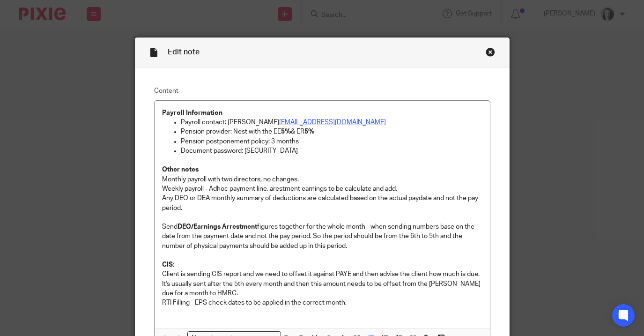 The height and width of the screenshot is (336, 644). Describe the element at coordinates (491, 52) in the screenshot. I see `div: Close this dialog window` at that location.